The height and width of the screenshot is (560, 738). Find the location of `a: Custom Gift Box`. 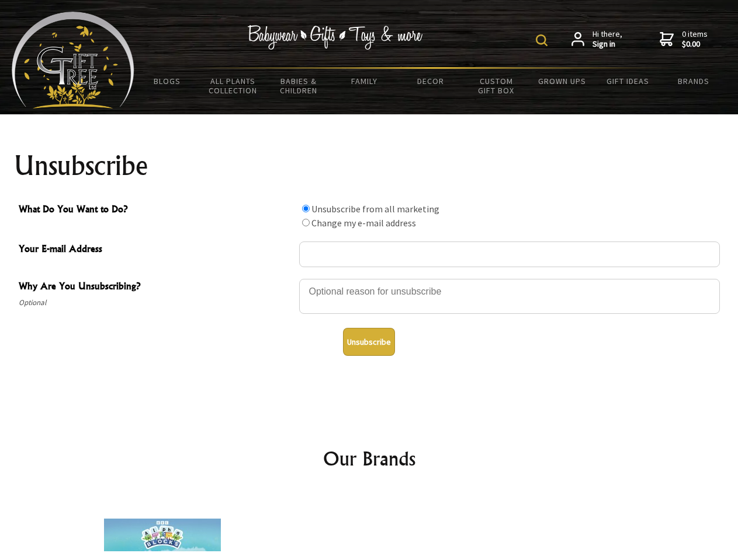

a: Custom Gift Box is located at coordinates (496, 86).